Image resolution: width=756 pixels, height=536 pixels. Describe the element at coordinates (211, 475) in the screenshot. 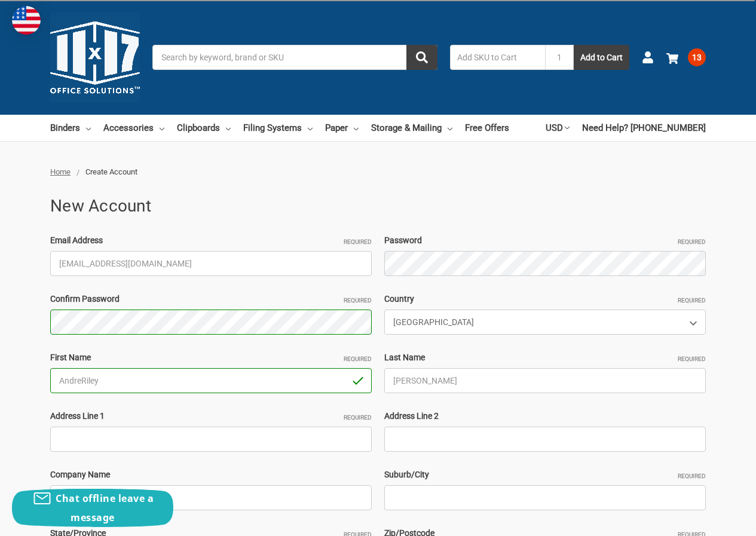

I see `label: Company Name` at that location.